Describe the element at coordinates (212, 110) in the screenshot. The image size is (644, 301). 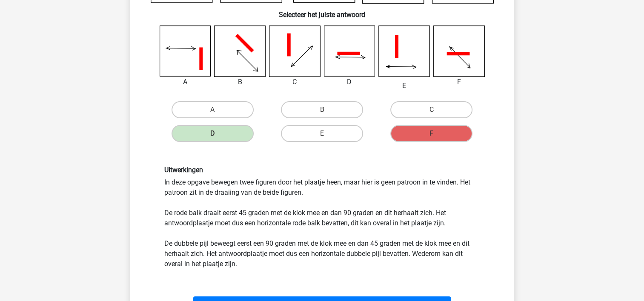
I see `label: A` at that location.